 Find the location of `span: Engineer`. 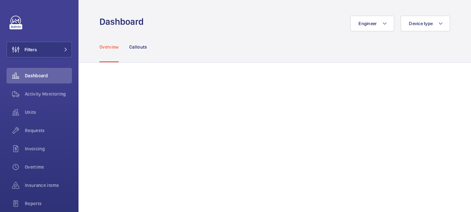

span: Engineer is located at coordinates (367, 24).